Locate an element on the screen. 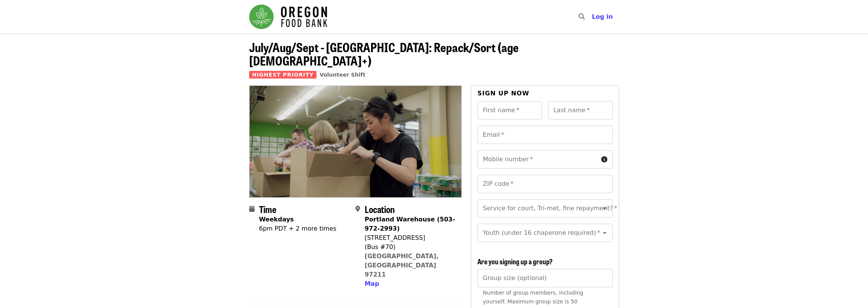  a: Volunteer Shift is located at coordinates (343, 74).